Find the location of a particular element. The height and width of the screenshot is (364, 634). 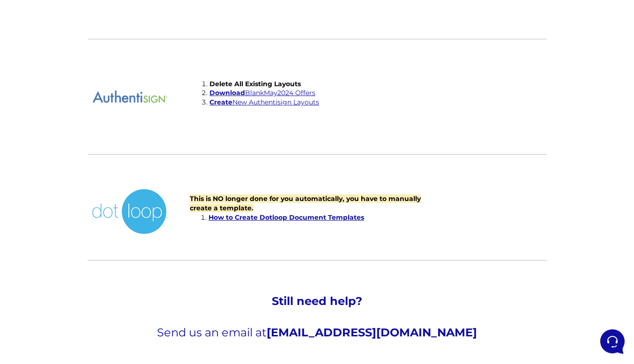

span: Start a Conversation is located at coordinates (100, 105).